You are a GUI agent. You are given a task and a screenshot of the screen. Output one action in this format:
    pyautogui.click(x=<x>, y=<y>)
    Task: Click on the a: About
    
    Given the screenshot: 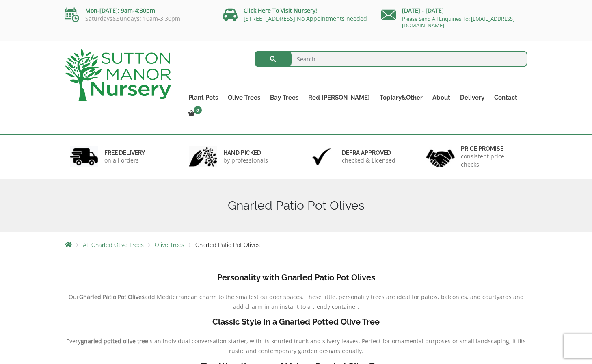 What is the action you would take?
    pyautogui.click(x=441, y=98)
    